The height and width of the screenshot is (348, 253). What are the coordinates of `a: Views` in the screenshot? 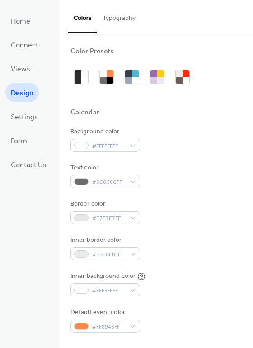 It's located at (20, 68).